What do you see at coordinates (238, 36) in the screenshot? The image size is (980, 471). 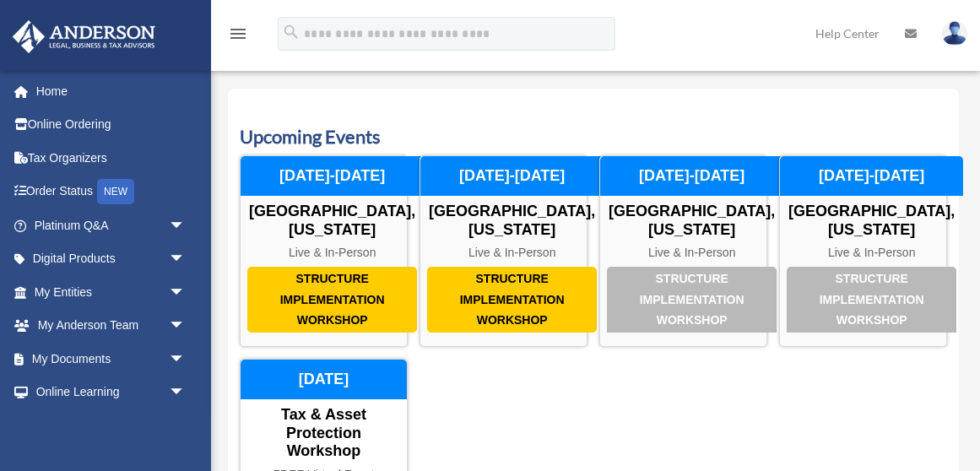 I see `a: menu` at bounding box center [238, 36].